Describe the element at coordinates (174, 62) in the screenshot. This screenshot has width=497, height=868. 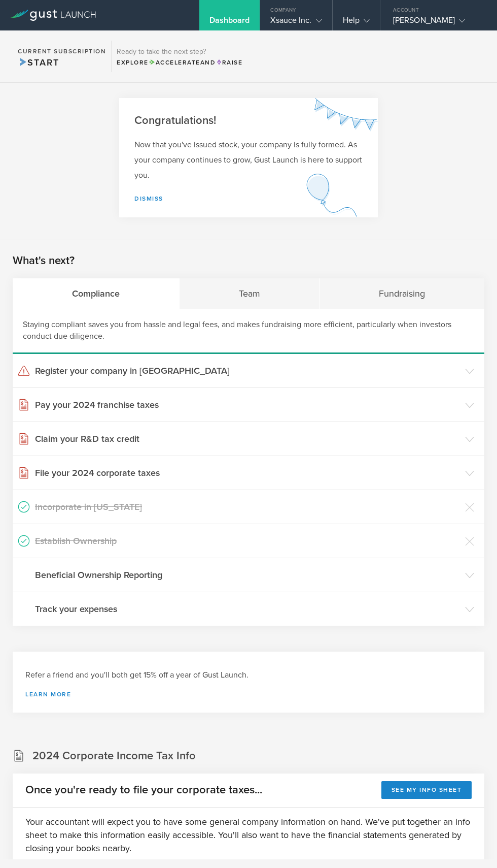
I see `span: Accelerate` at that location.